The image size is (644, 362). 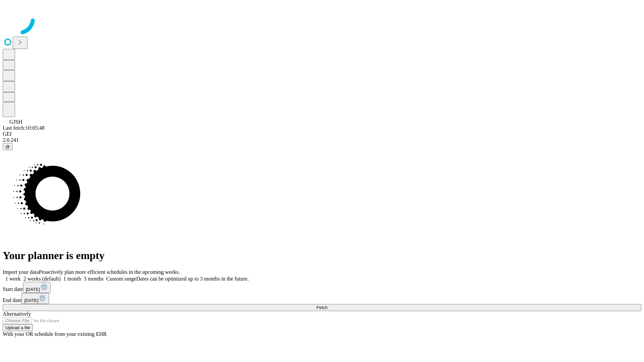 I want to click on div: End date, so click(x=322, y=298).